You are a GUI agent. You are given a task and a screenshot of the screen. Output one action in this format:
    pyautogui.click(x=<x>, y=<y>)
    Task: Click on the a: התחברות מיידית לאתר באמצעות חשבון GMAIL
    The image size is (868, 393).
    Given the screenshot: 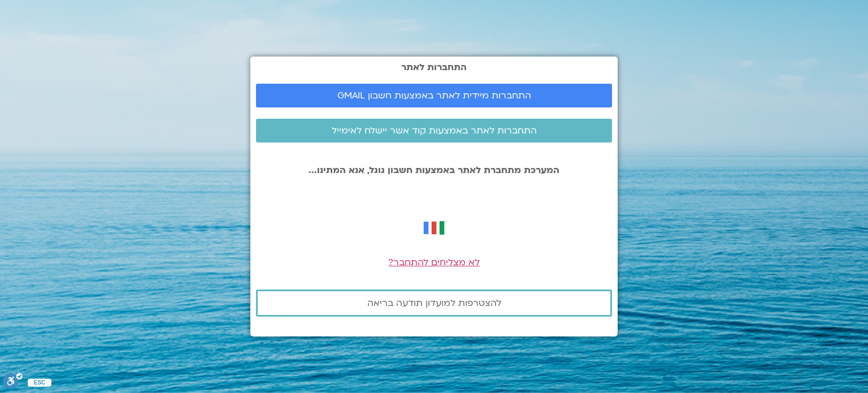 What is the action you would take?
    pyautogui.click(x=434, y=96)
    